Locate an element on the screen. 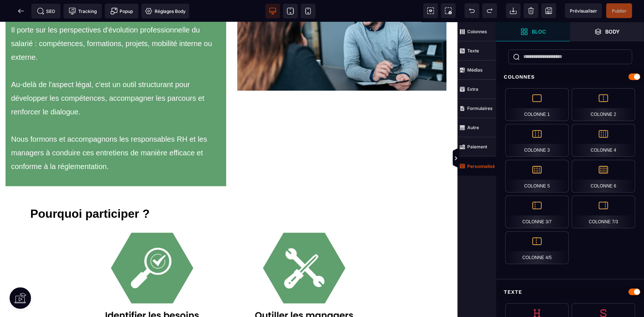 This screenshot has height=317, width=644. span: Code de suivi is located at coordinates (82, 11).